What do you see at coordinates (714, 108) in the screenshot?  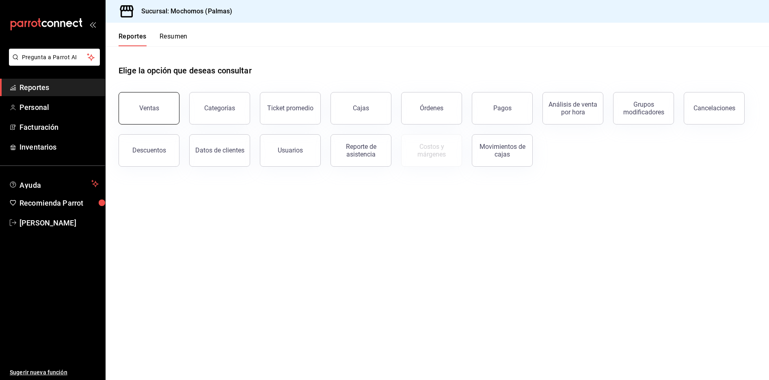 I see `div: Cancelaciones` at bounding box center [714, 108].